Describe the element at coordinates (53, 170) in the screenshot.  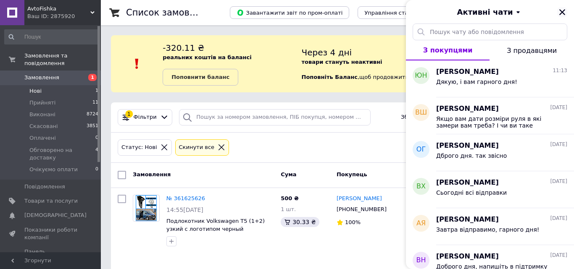
I see `span: Очікуємо оплати` at that location.